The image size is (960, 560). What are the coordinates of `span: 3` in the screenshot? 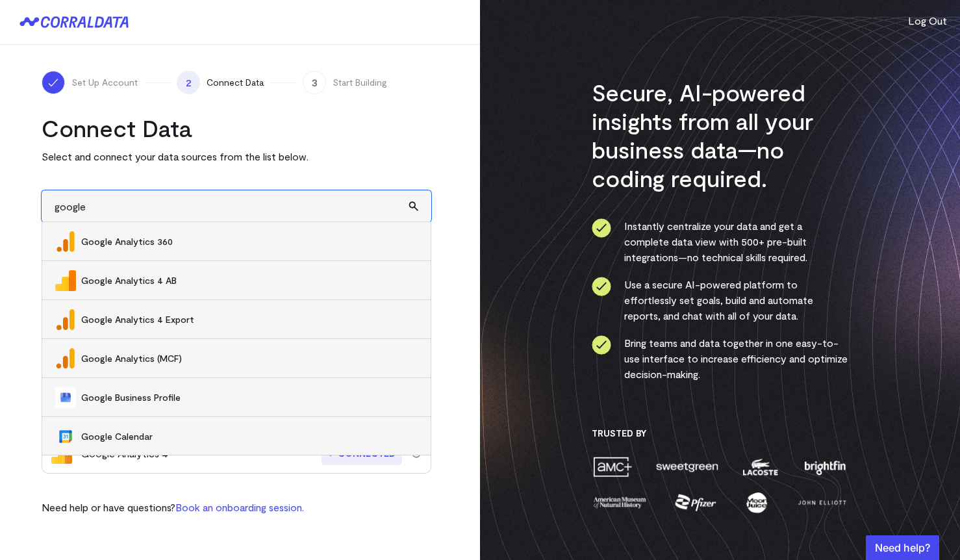 It's located at (315, 83).